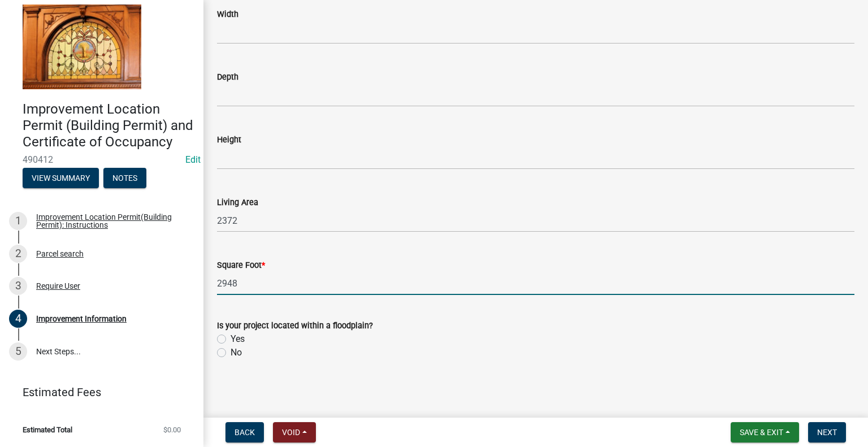  What do you see at coordinates (193, 159) in the screenshot?
I see `wm-modal-confirm: Edit Application Number` at bounding box center [193, 159].